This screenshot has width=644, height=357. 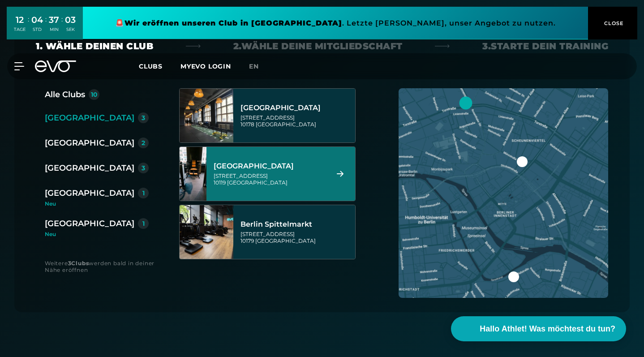 What do you see at coordinates (65, 95) in the screenshot?
I see `div: Alle Clubs` at bounding box center [65, 95].